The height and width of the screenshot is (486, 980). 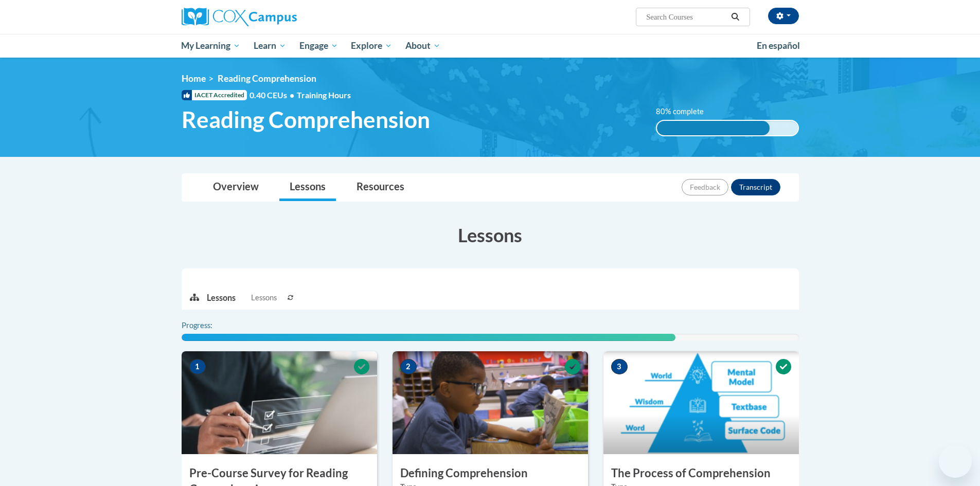 What do you see at coordinates (193, 78) in the screenshot?
I see `a: Home` at bounding box center [193, 78].